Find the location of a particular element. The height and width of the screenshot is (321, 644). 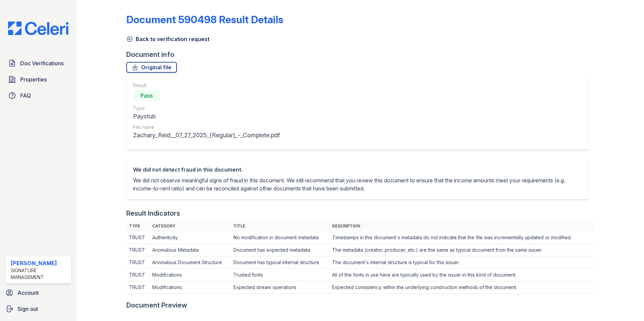

span: Doc Verifications is located at coordinates (42, 63).